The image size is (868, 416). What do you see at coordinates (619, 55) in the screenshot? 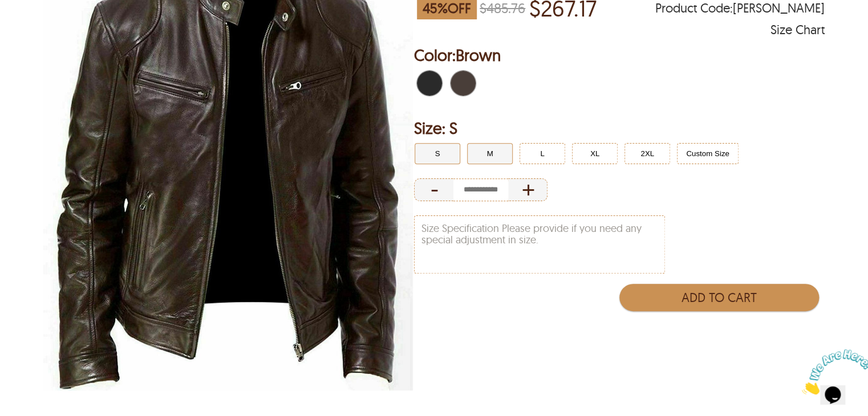
I see `h2: Selected Color: by Brown` at bounding box center [619, 55].